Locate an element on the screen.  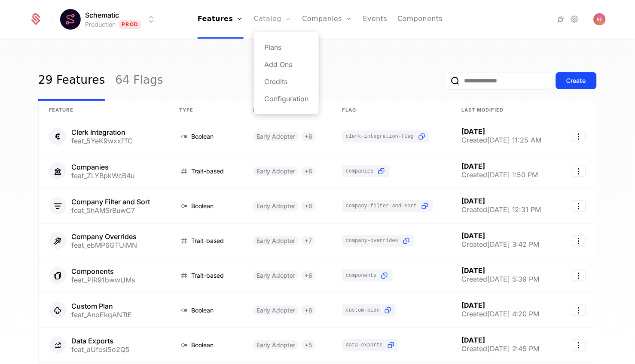
button: Select environment is located at coordinates (110, 19).